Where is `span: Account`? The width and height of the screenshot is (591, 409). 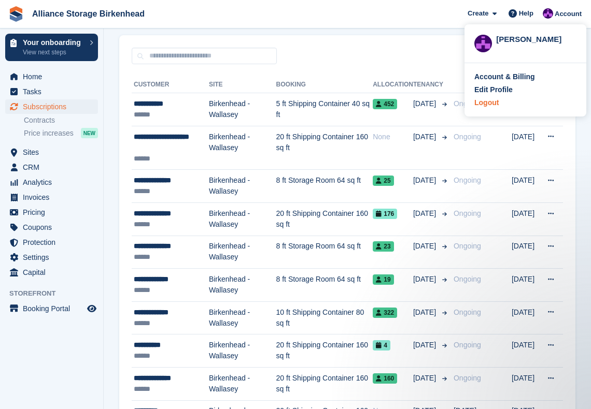
span: Account is located at coordinates (568, 14).